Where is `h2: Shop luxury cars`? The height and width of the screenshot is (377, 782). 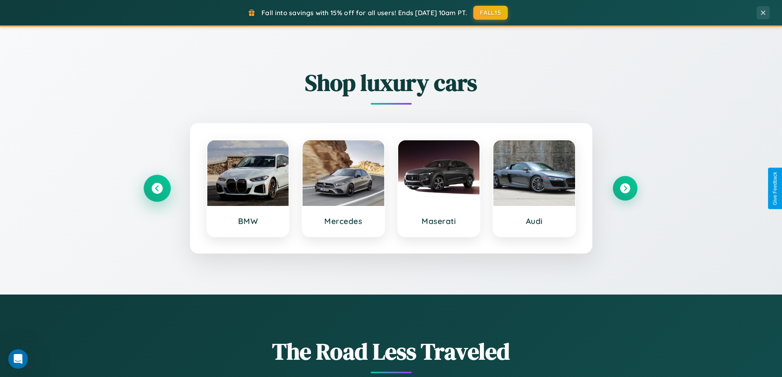 h2: Shop luxury cars is located at coordinates (391, 83).